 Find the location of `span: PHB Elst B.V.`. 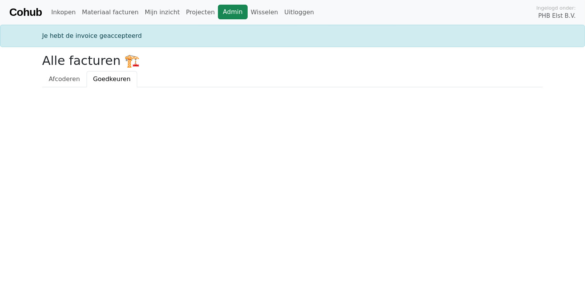

span: PHB Elst B.V. is located at coordinates (557, 16).